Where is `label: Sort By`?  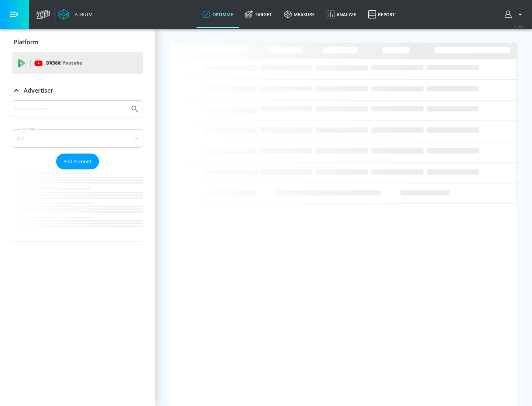
label: Sort By is located at coordinates (29, 129).